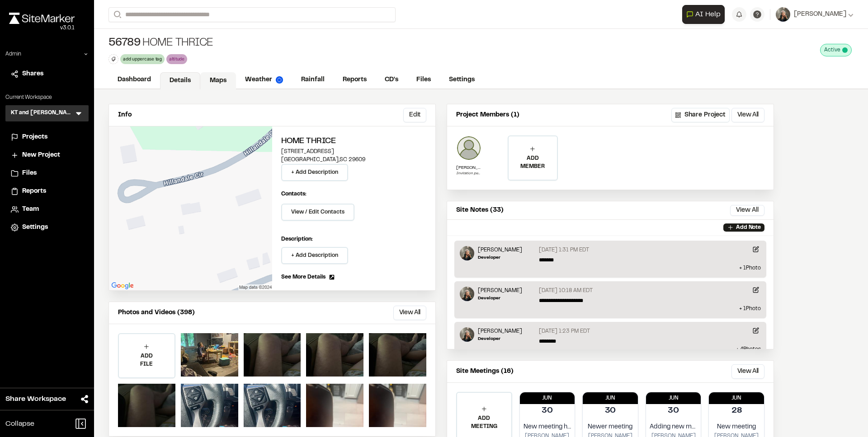 This screenshot has width=868, height=437. Describe the element at coordinates (147, 360) in the screenshot. I see `p: ADD FILE` at that location.